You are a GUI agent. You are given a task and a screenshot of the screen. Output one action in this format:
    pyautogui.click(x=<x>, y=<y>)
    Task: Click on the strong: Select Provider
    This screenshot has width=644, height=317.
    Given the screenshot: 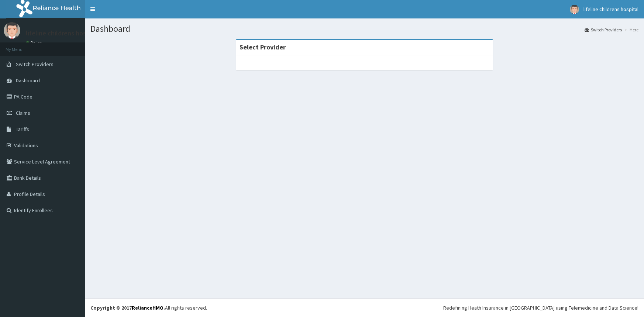 What is the action you would take?
    pyautogui.click(x=262, y=47)
    